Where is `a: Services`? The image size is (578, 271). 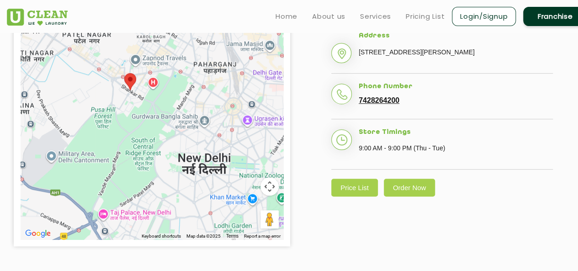 a: Services is located at coordinates (376, 16).